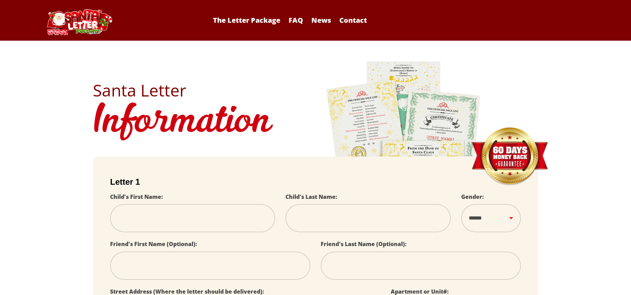 Image resolution: width=631 pixels, height=295 pixels. I want to click on label: Child's First Name:, so click(136, 197).